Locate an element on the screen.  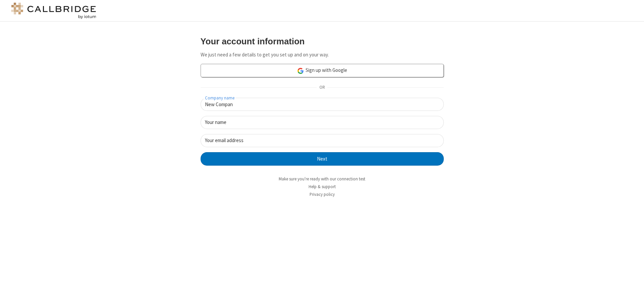
a: Sign up with Google is located at coordinates (322, 71).